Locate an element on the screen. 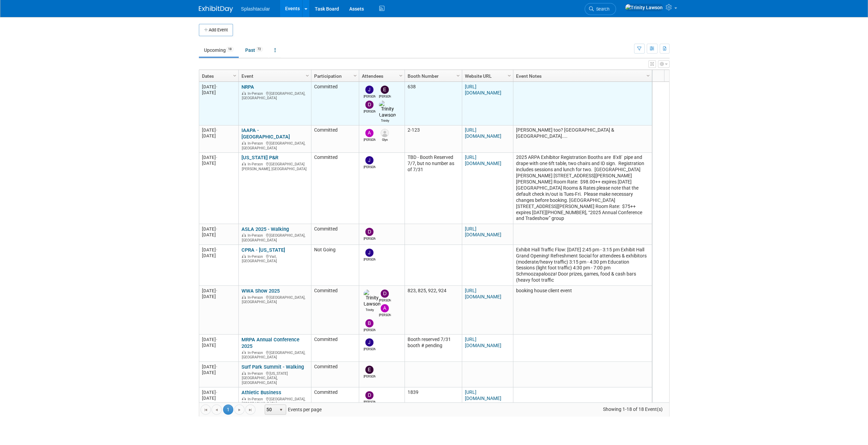  a: Attendees is located at coordinates (381, 76).